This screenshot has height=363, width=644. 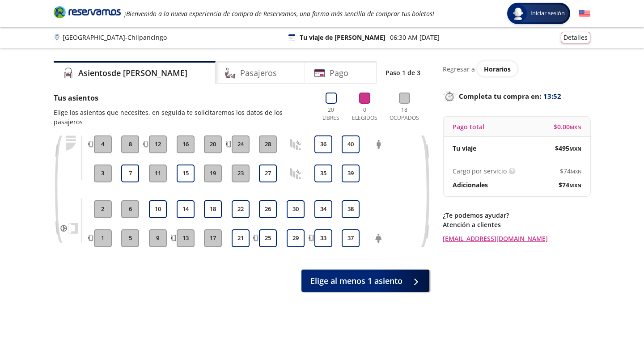 What do you see at coordinates (181, 117) in the screenshot?
I see `p: Elige los asientos que necesites, en seguida te solicitaremos los datos de los pasajeros` at bounding box center [181, 117].